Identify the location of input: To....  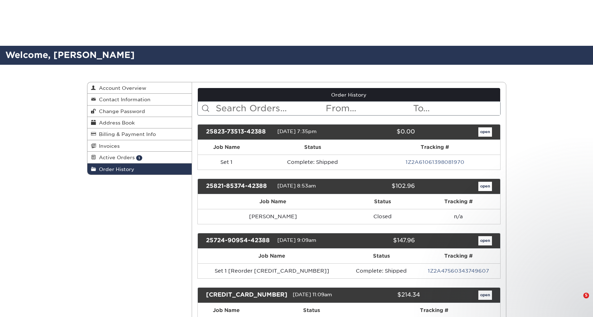
(456, 109).